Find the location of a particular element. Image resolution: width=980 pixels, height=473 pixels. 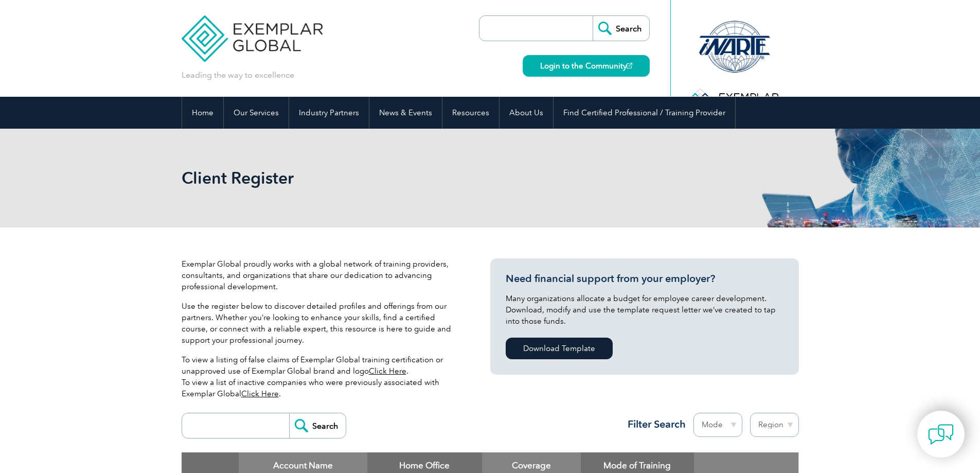

p: Exemplar Global proudly works with a global network of training providers, consultants, and organ... is located at coordinates (320, 275).